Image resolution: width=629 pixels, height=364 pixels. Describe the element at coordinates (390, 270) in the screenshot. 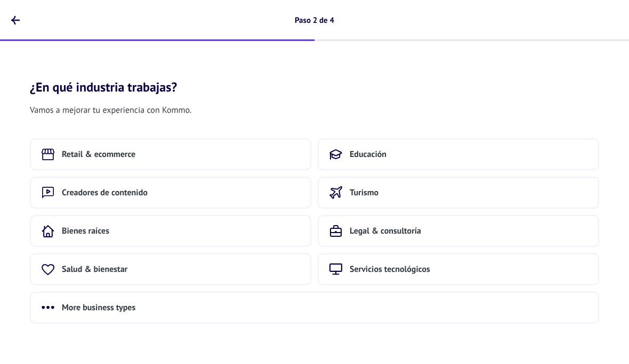

I see `span: Servicios tecnológicos` at that location.